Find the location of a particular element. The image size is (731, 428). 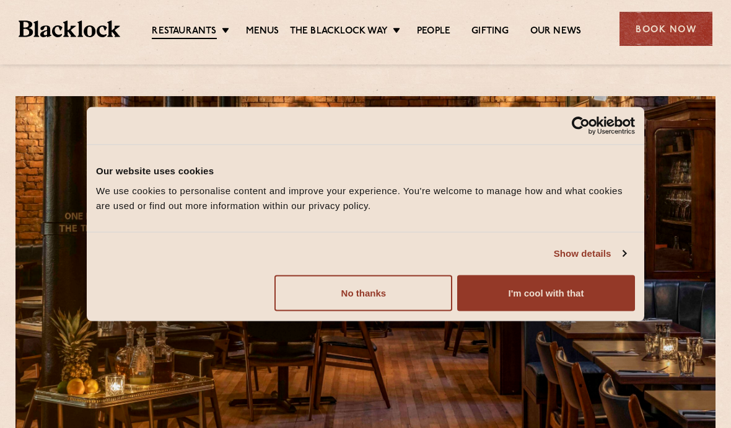

div: Book Now is located at coordinates (666, 29).